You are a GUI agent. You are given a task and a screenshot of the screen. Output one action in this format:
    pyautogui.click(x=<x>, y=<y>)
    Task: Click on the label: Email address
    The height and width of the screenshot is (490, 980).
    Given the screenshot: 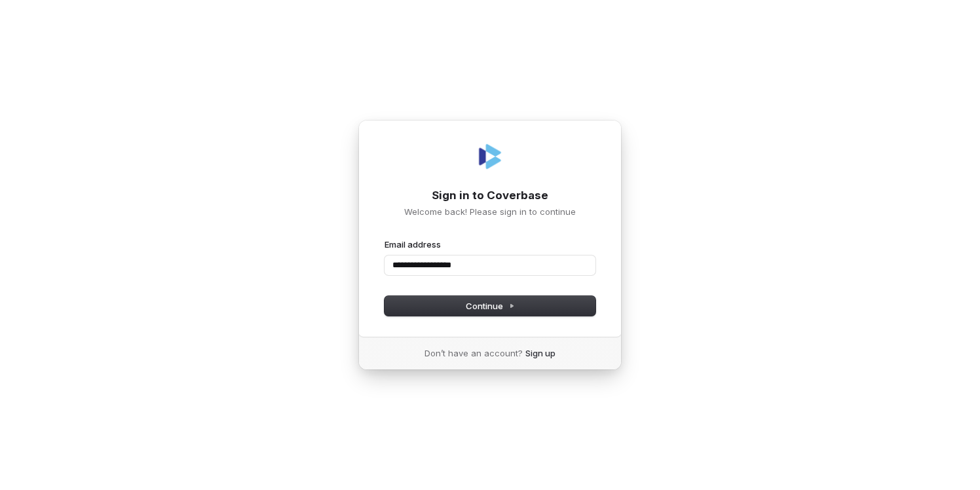 What is the action you would take?
    pyautogui.click(x=413, y=244)
    